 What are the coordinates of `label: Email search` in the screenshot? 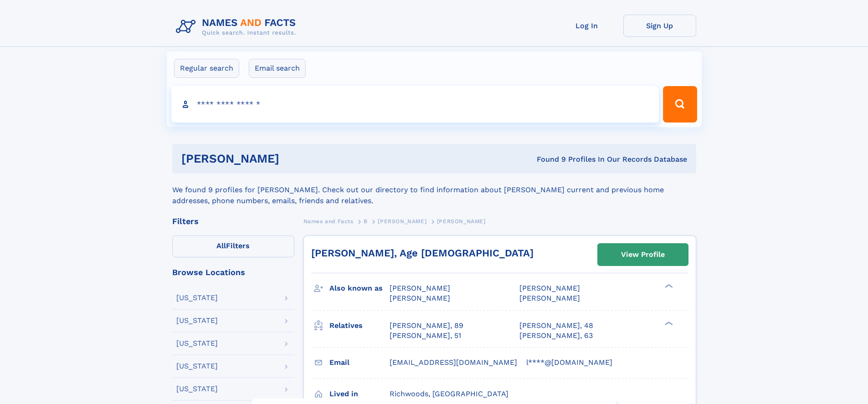 It's located at (277, 68).